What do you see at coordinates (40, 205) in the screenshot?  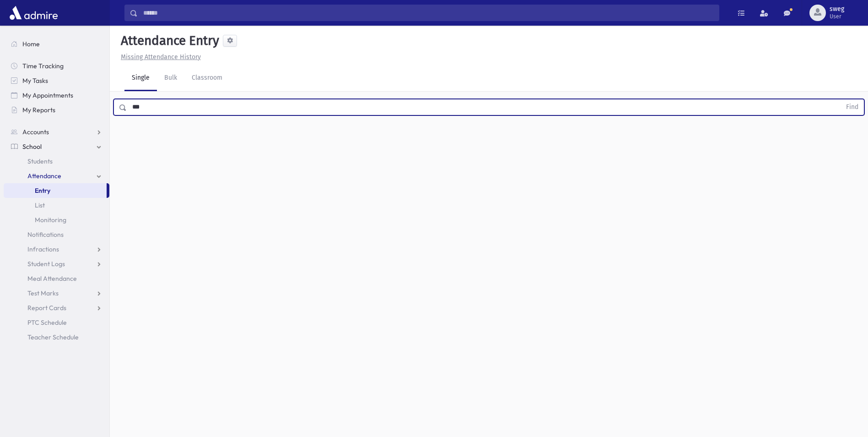 I see `span: List` at bounding box center [40, 205].